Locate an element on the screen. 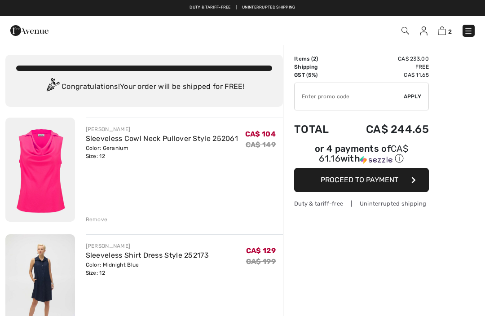  s: CA$ 199 is located at coordinates (261, 261).